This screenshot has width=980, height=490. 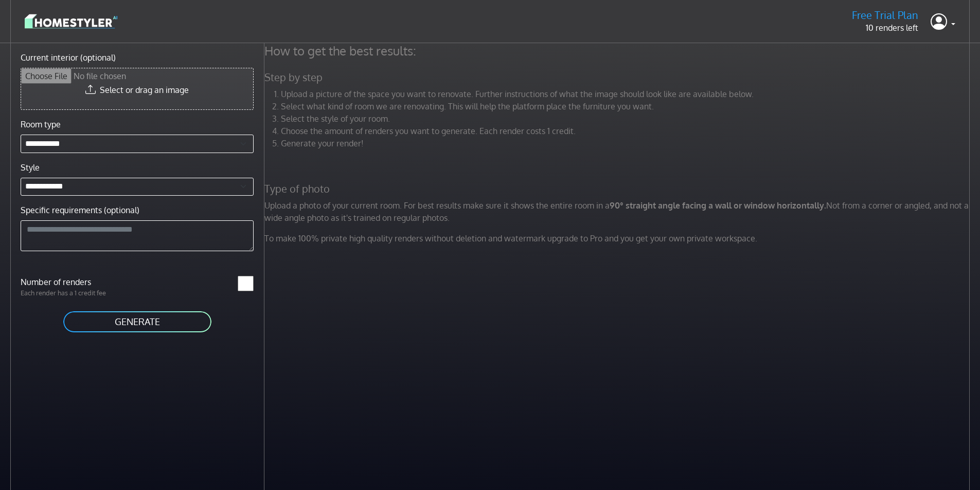 I want to click on img: logo-3de290ba35641baa71223ecac5eacb59cb85b4c7fdf211dc9aaecaaee71ea2f8.svg, so click(x=71, y=21).